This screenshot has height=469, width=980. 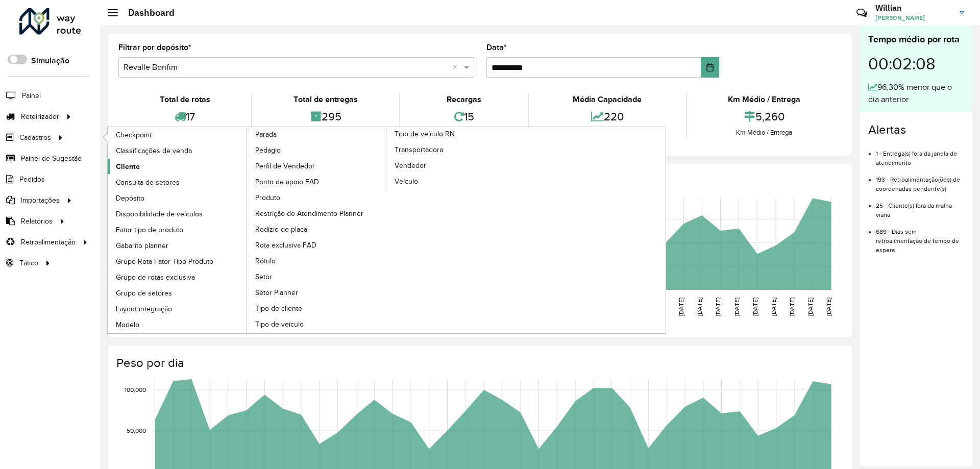 What do you see at coordinates (286, 245) in the screenshot?
I see `span: Rota exclusiva FAD` at bounding box center [286, 245].